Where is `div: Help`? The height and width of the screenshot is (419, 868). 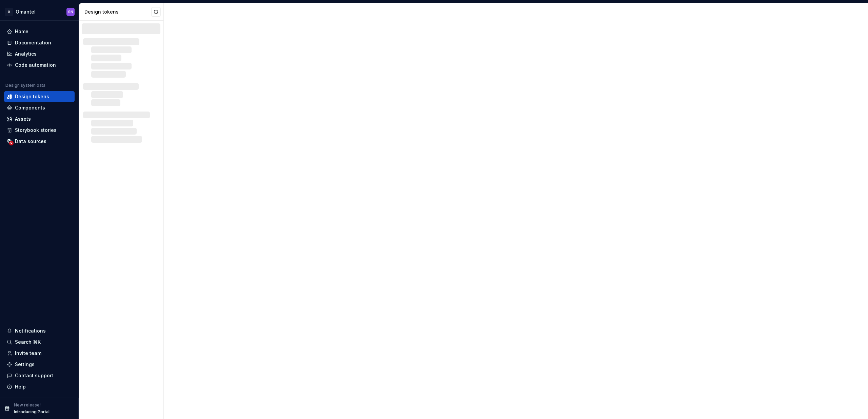
div: Help is located at coordinates (21, 386).